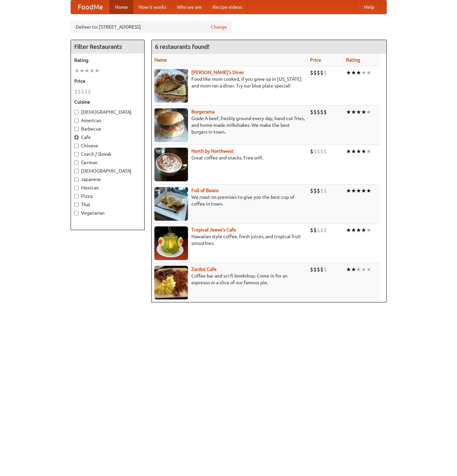  What do you see at coordinates (214, 230) in the screenshot?
I see `b: Tropical Jeeve's Cafe` at bounding box center [214, 230].